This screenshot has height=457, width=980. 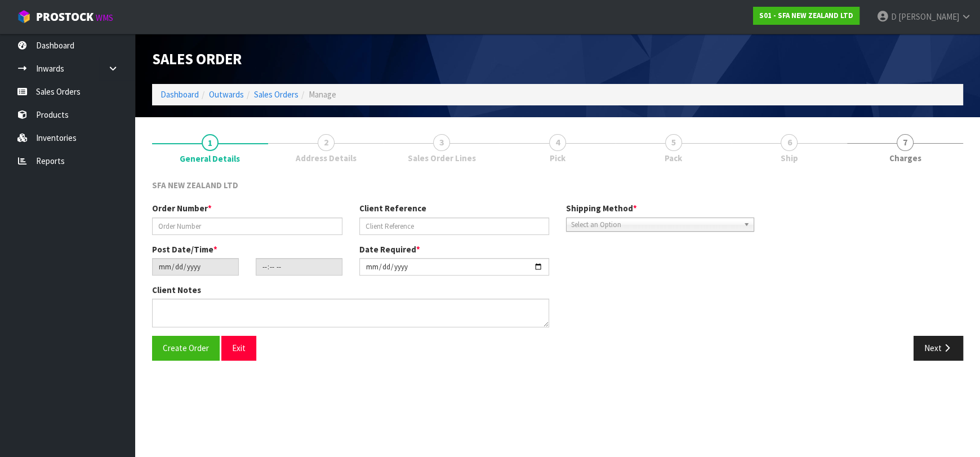 What do you see at coordinates (558, 143) in the screenshot?
I see `span: 4` at bounding box center [558, 143].